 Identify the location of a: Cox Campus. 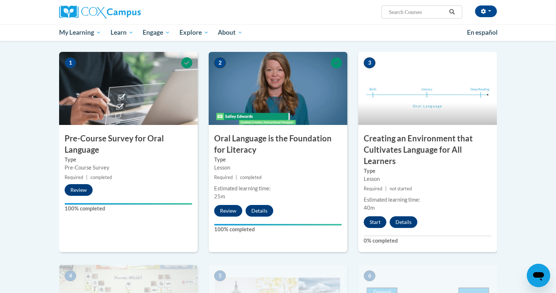
(128, 12).